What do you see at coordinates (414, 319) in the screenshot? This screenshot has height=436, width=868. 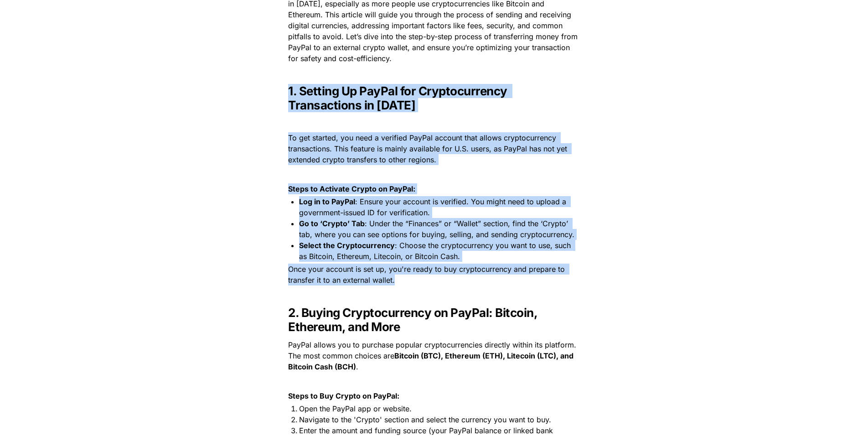 I see `strong: 2. Buying Cryptocurrency on PayPal: Bitcoin, Ethereum, and More` at bounding box center [414, 319].